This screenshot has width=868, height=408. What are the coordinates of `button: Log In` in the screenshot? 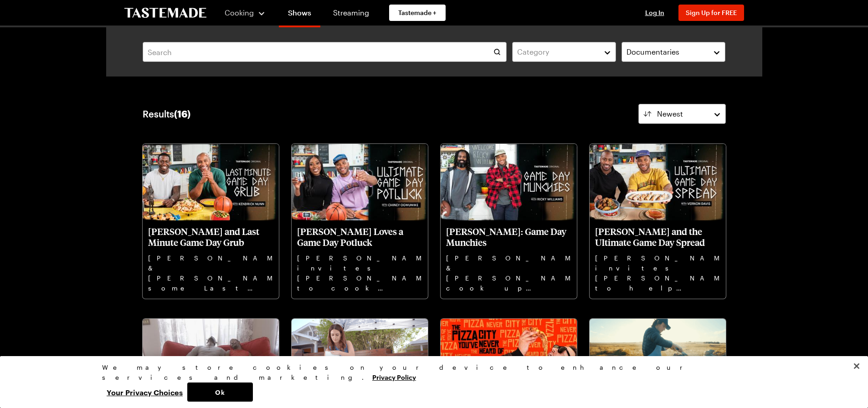 It's located at (655, 13).